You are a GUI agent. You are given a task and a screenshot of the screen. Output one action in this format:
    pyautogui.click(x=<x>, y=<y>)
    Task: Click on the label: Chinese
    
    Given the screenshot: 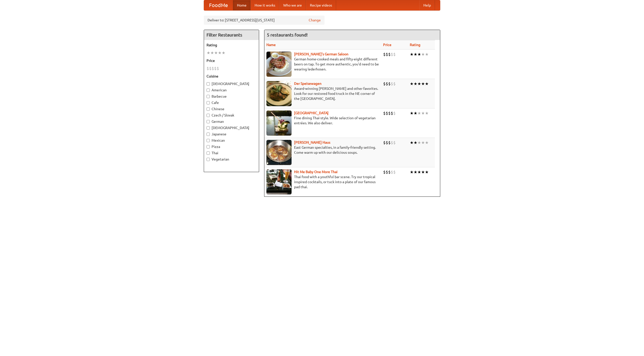 What is the action you would take?
    pyautogui.click(x=231, y=109)
    